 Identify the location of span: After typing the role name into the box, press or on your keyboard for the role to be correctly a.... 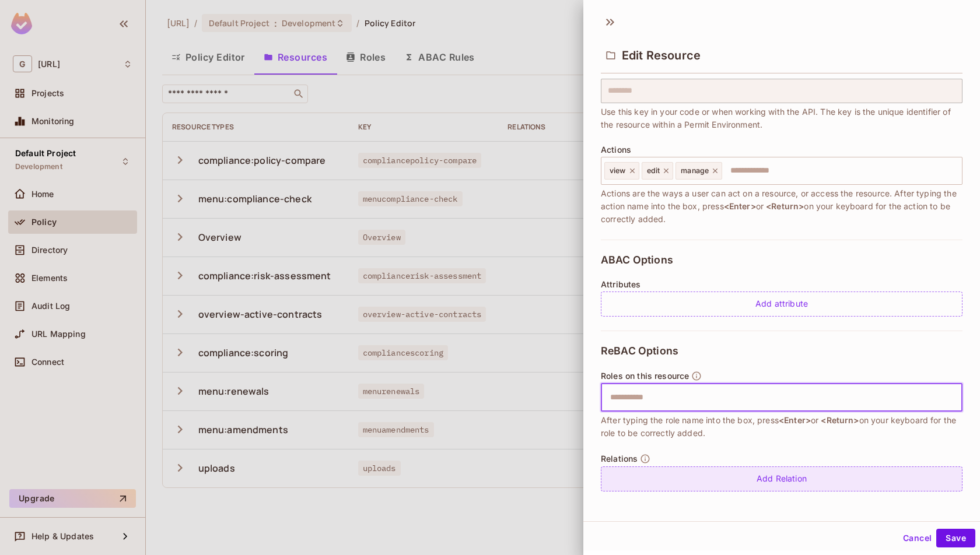
(782, 427).